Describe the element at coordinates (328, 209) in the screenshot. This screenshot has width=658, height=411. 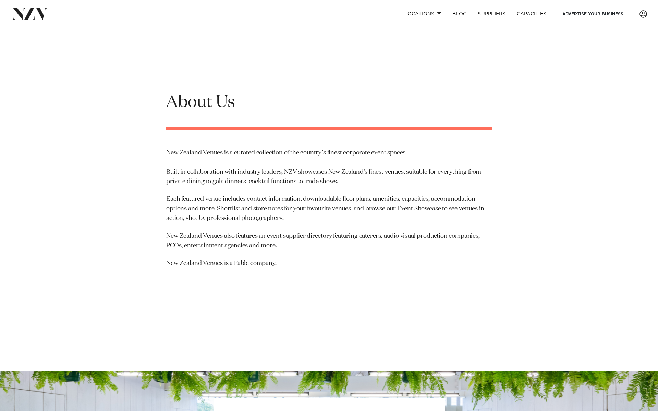
I see `p: Each featured venue includes contact information, downloadable floorplans, amenities, capacities,...` at that location.